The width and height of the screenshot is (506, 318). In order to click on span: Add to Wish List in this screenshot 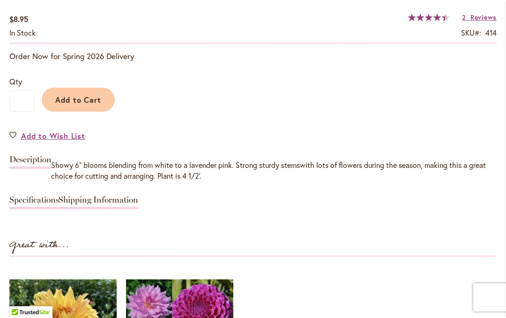, I will do `click(53, 135)`.